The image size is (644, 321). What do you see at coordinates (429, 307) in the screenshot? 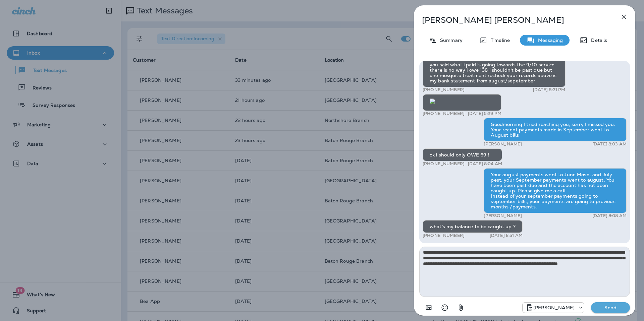
I see `button: Add in a premade template` at bounding box center [429, 307].